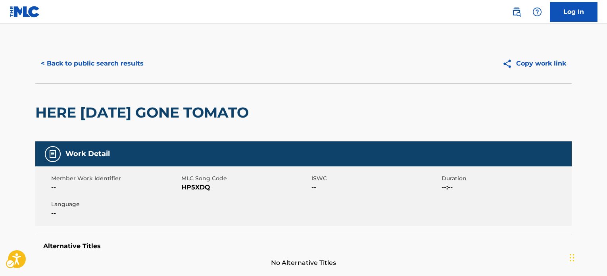 The height and width of the screenshot is (276, 607). Describe the element at coordinates (505, 178) in the screenshot. I see `span: Duration` at that location.